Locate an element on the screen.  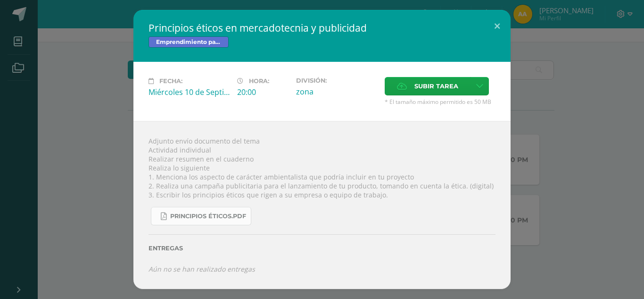
span: Subir tarea is located at coordinates (436, 86).